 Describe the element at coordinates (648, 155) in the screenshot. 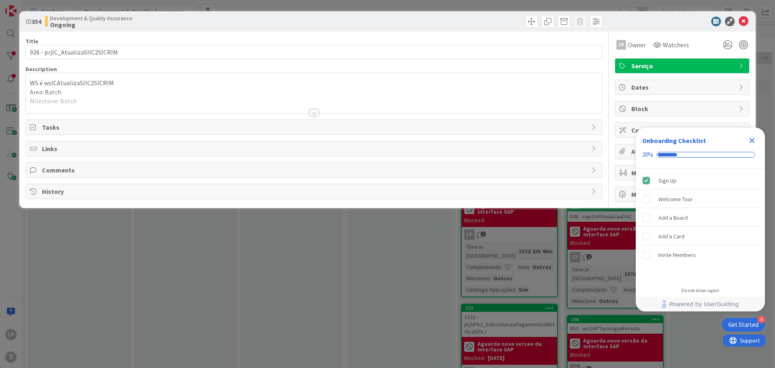

I see `div: 20%` at that location.